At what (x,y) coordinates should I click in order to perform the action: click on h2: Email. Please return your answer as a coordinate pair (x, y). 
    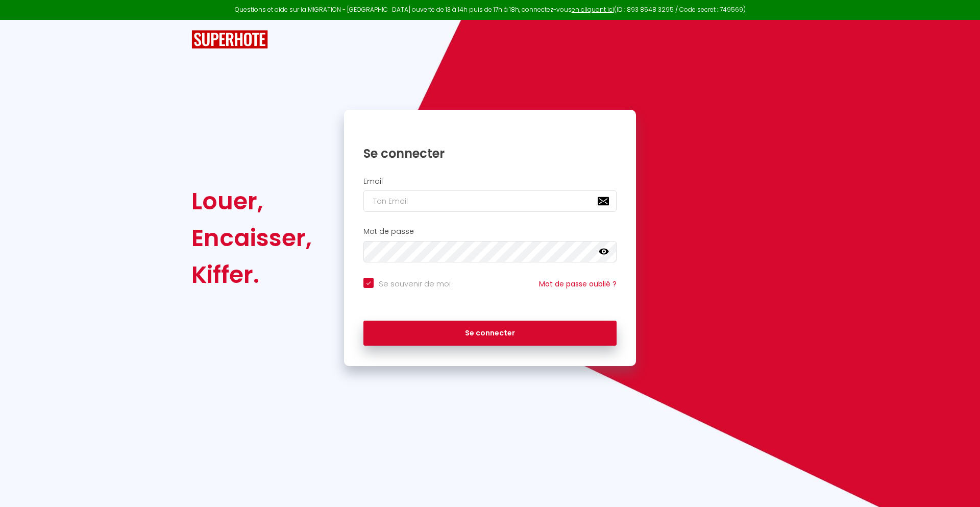
    Looking at the image, I should click on (490, 182).